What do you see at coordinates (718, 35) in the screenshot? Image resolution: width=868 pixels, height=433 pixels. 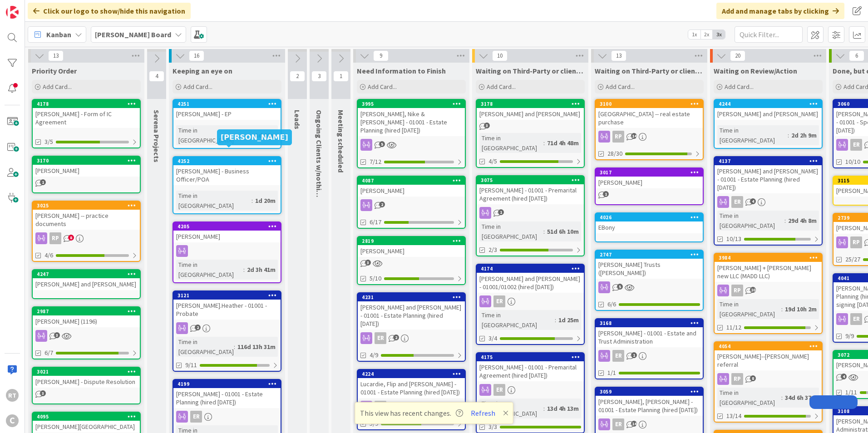 I see `span: 3x` at bounding box center [718, 35].